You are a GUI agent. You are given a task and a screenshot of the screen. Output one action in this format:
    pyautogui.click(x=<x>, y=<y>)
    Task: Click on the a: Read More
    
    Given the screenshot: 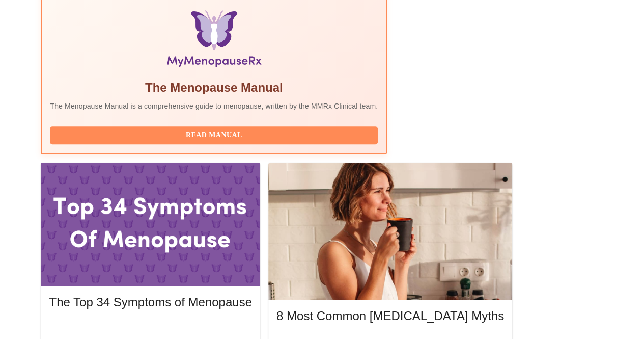 What is the action you would take?
    pyautogui.click(x=151, y=327)
    